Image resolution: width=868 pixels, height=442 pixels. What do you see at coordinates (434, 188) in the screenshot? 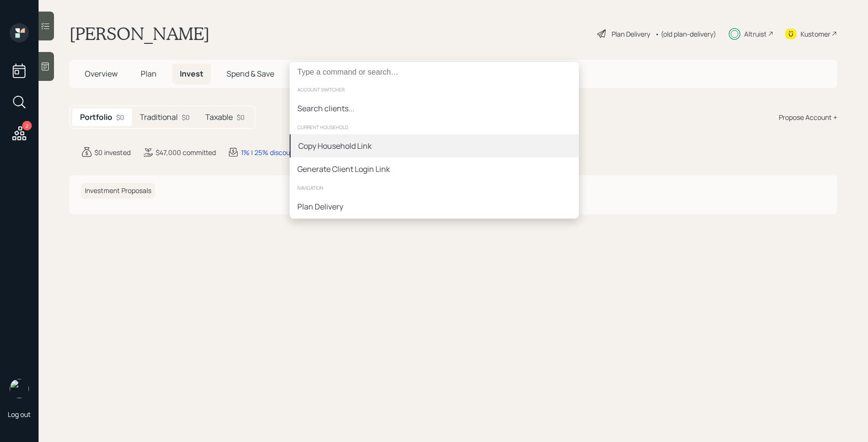
I see `div: navigation` at bounding box center [434, 188].